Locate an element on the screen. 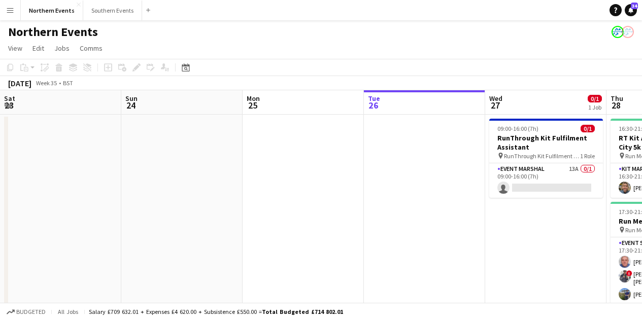 This screenshot has width=642, height=320. span: All jobs is located at coordinates (68, 312).